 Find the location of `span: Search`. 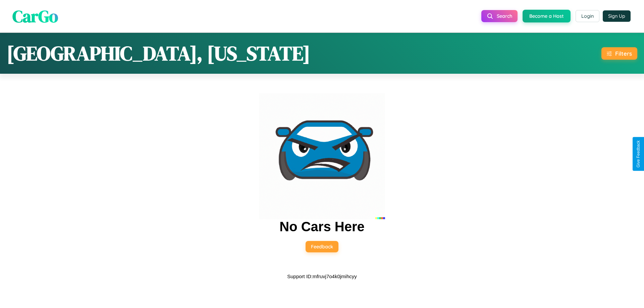

span: Search is located at coordinates (504, 16).